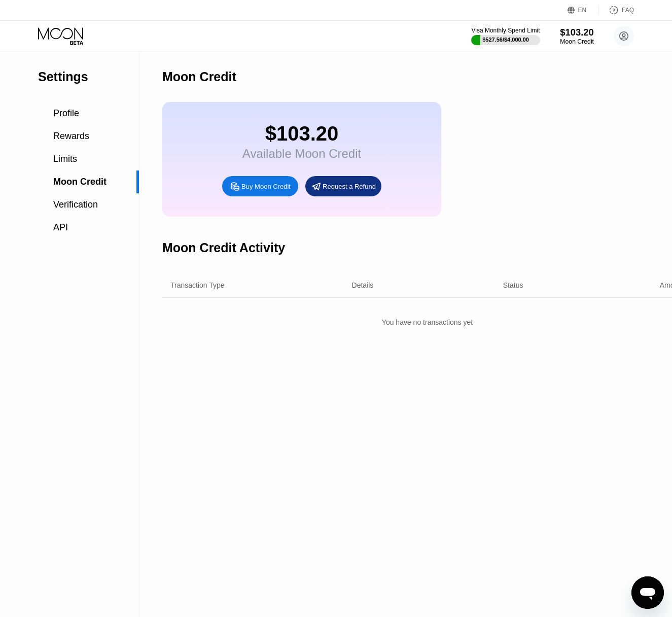 This screenshot has height=617, width=672. Describe the element at coordinates (75, 204) in the screenshot. I see `span: Verification` at that location.